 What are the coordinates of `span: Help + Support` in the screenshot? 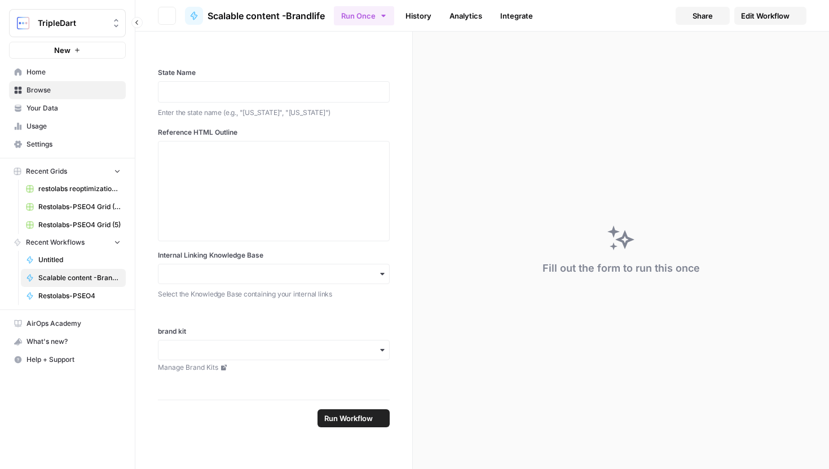 It's located at (73, 360).